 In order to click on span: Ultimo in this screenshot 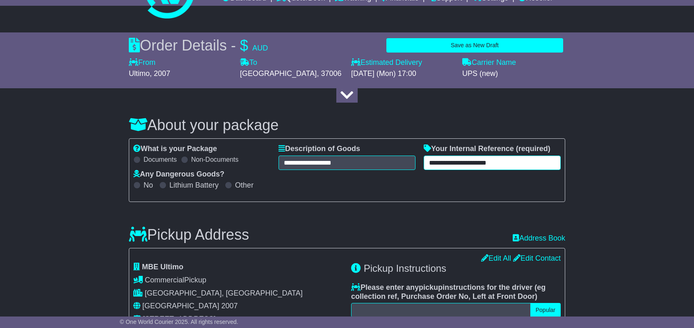, I will do `click(139, 73)`.